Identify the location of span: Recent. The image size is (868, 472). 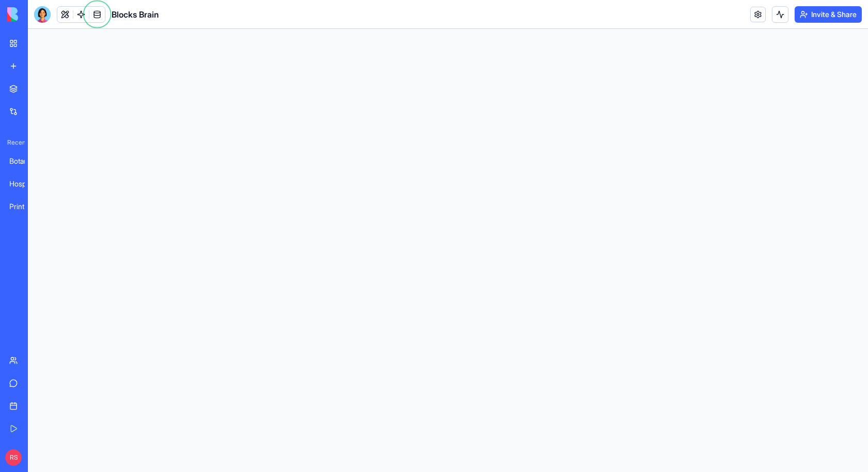
(14, 143).